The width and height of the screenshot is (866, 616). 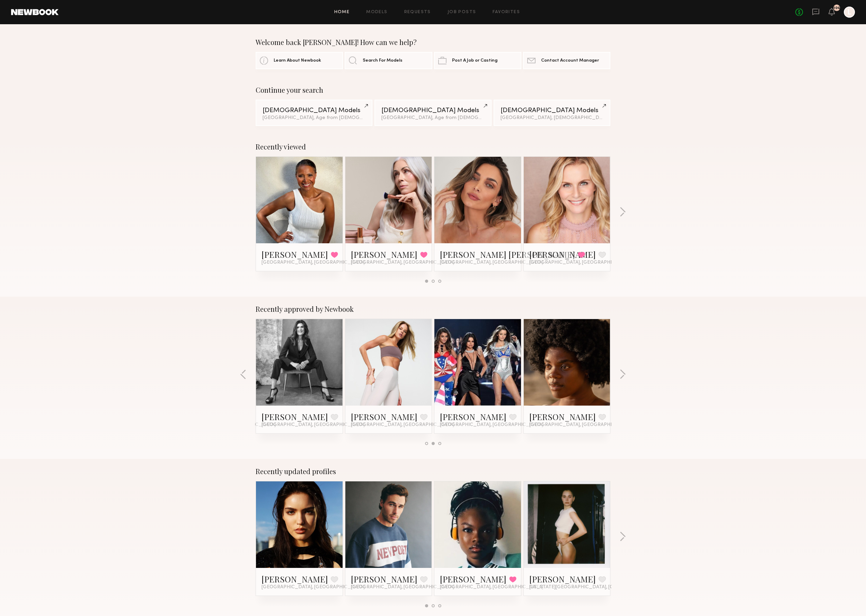 I want to click on a: Search For Models, so click(x=388, y=61).